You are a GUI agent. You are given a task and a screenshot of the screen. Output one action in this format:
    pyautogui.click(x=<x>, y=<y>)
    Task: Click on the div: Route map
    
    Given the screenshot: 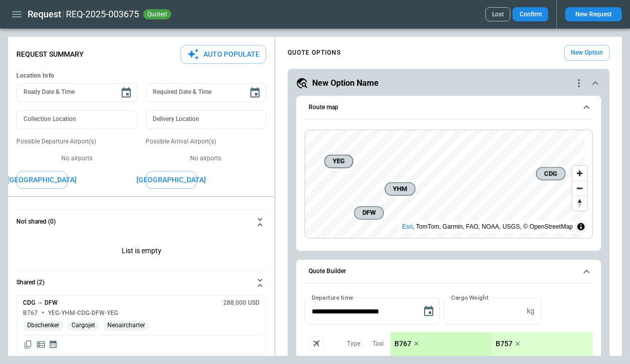 What is the action you would take?
    pyautogui.click(x=448, y=184)
    